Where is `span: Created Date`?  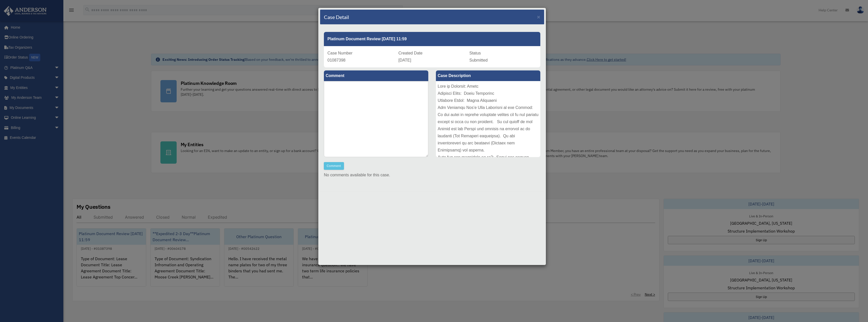 span: Created Date is located at coordinates (410, 53).